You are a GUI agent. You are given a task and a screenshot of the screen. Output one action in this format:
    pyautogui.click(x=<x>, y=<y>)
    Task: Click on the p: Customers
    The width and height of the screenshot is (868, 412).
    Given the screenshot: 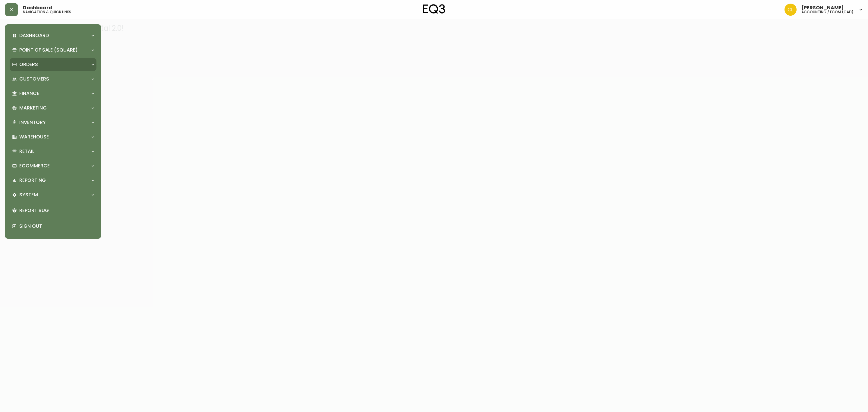 What is the action you would take?
    pyautogui.click(x=34, y=79)
    